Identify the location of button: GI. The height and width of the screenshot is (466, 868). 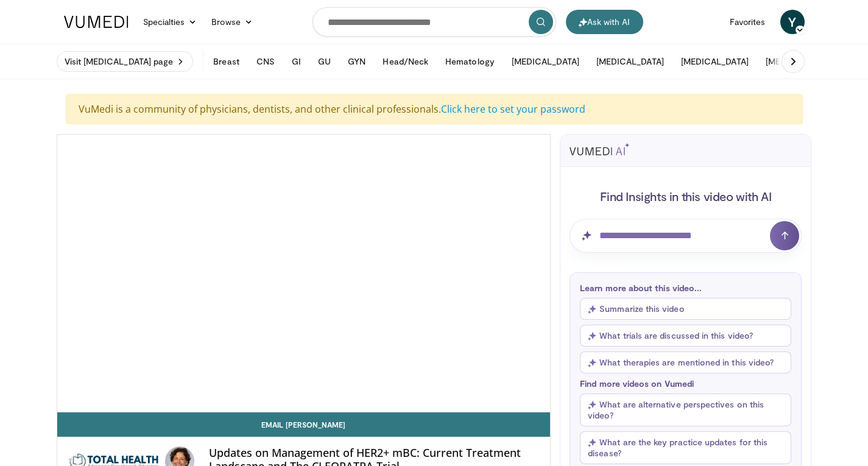
(296, 62).